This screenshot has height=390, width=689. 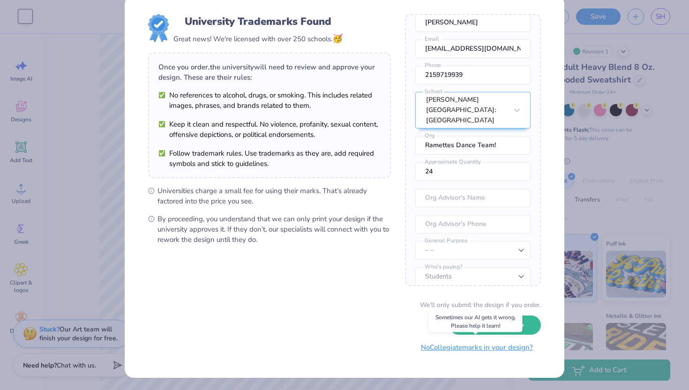 What do you see at coordinates (473, 224) in the screenshot?
I see `input: Org Advisor's Phone` at bounding box center [473, 224].